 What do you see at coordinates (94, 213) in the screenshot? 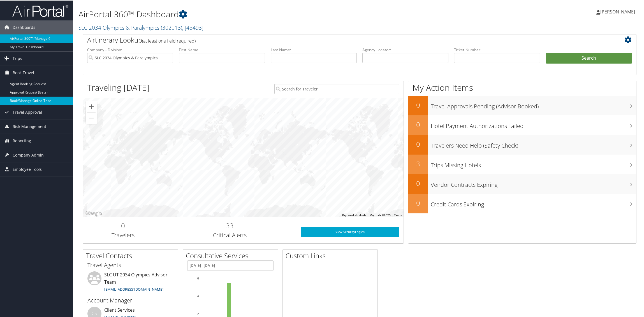
I see `a: Open this area in Google Maps (opens a new window)` at bounding box center [94, 213].